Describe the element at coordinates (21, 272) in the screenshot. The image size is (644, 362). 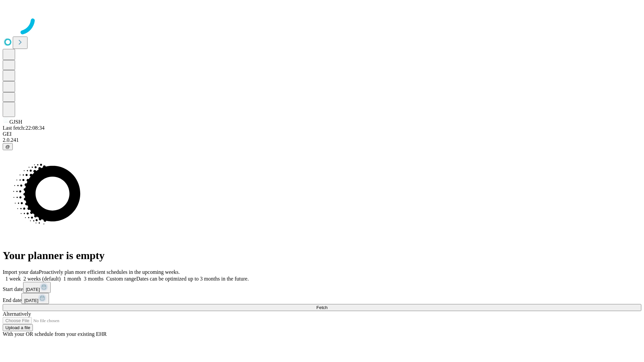
I see `span: Import your data` at that location.